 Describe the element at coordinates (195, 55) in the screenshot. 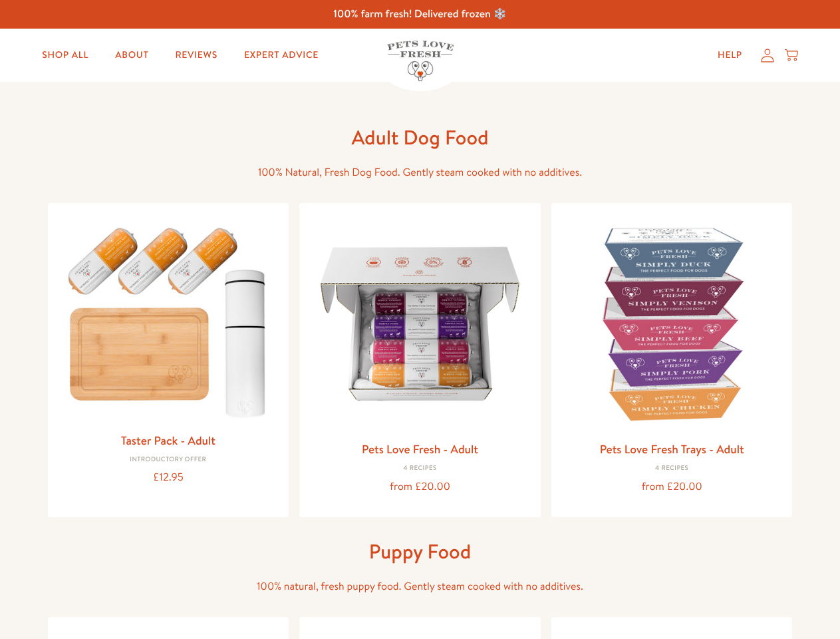

I see `a: Reviews` at that location.